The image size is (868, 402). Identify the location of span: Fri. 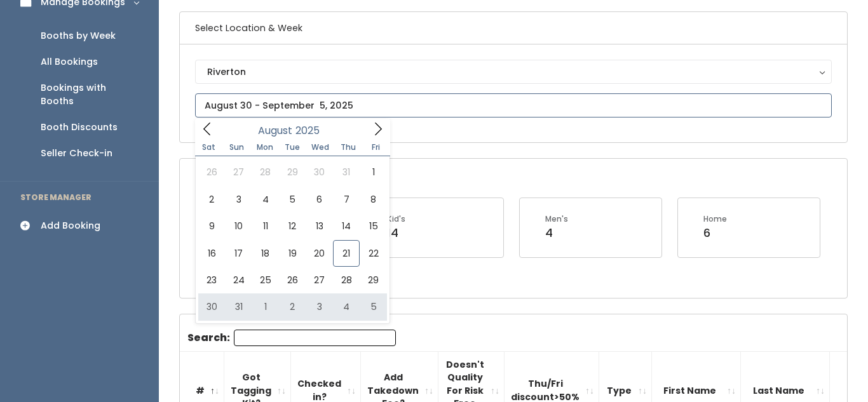
(376, 147).